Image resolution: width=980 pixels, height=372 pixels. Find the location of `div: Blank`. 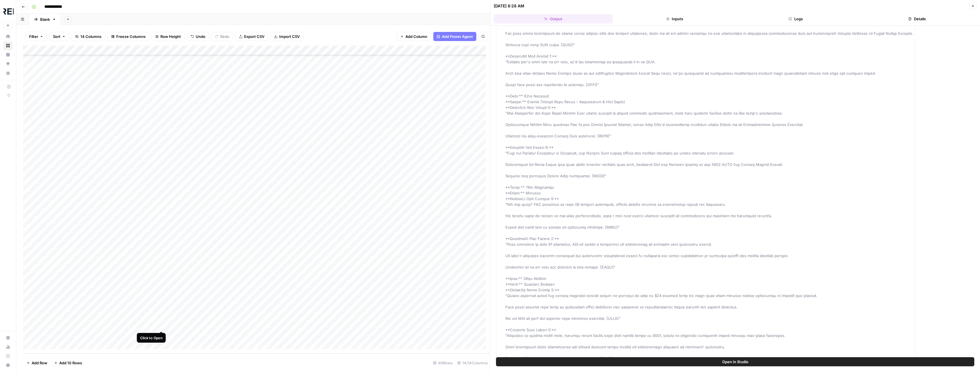

div: Blank is located at coordinates (45, 19).